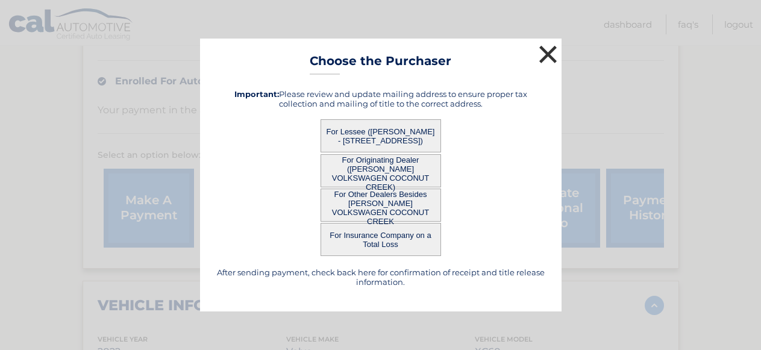  I want to click on button: For Insurance Company on a Total Loss, so click(381, 239).